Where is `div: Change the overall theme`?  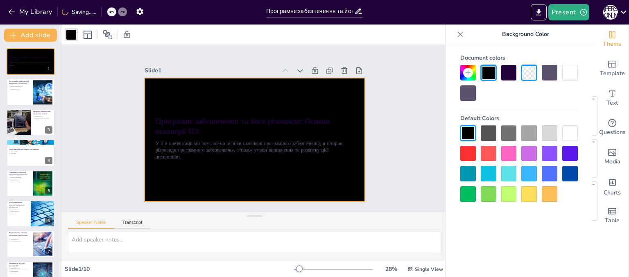 div: Change the overall theme is located at coordinates (612, 39).